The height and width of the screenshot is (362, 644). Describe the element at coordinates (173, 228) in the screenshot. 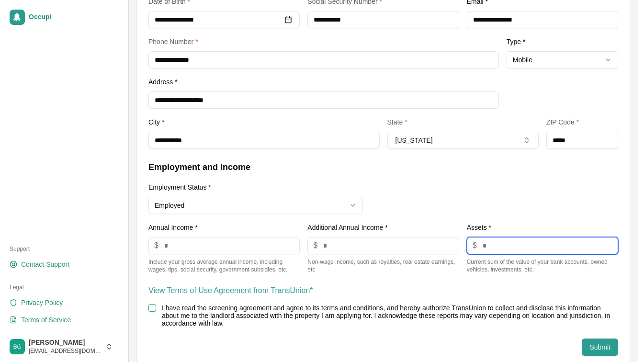

I see `label: Annual Income *` at that location.